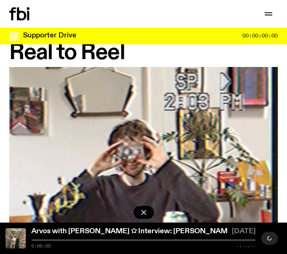 This screenshot has width=287, height=254. What do you see at coordinates (41, 246) in the screenshot?
I see `span: 0:00:00` at bounding box center [41, 246].